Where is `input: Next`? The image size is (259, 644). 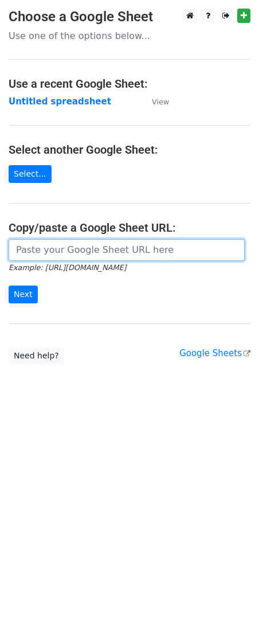
input: Next is located at coordinates (23, 294).